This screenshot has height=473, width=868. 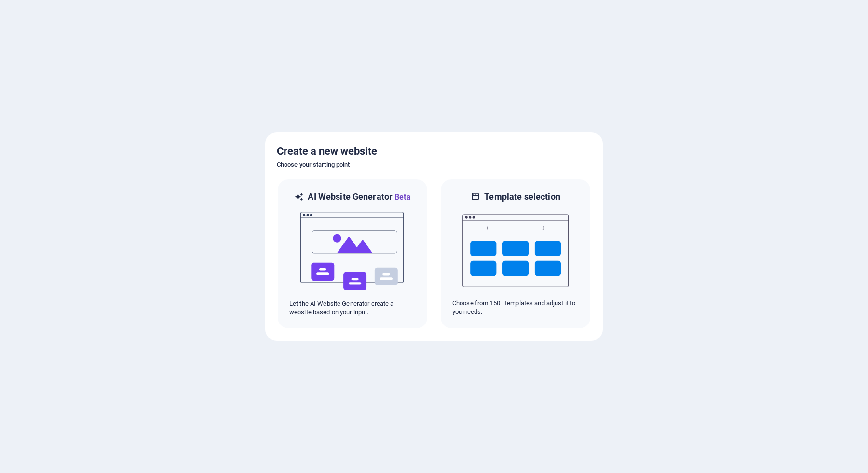 What do you see at coordinates (401, 197) in the screenshot?
I see `span: Beta` at bounding box center [401, 197].